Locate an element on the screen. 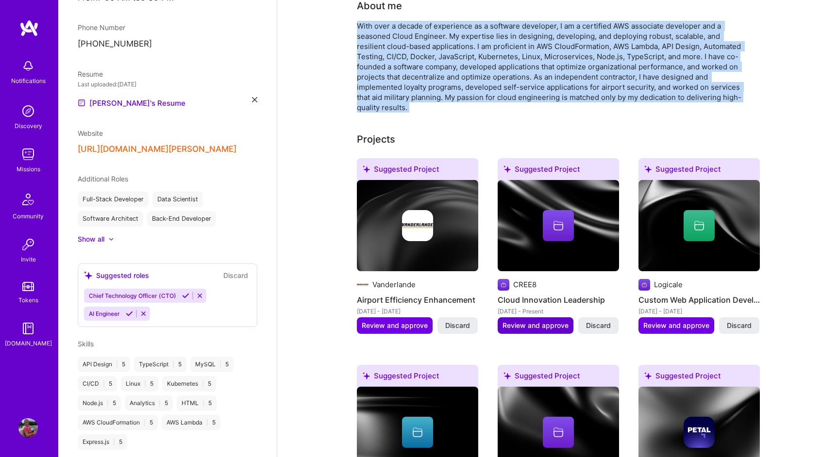 The height and width of the screenshot is (457, 839). div: Vanderlande is located at coordinates (394, 285).